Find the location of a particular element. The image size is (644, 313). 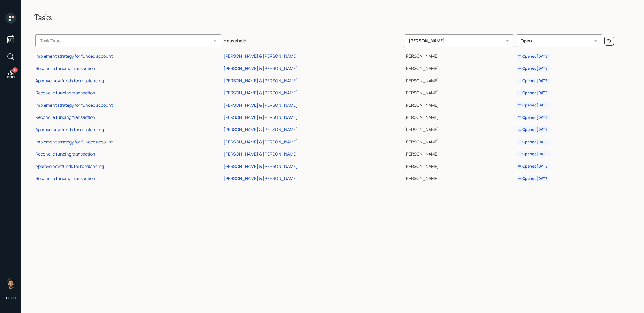

div: 11 is located at coordinates (15, 70).